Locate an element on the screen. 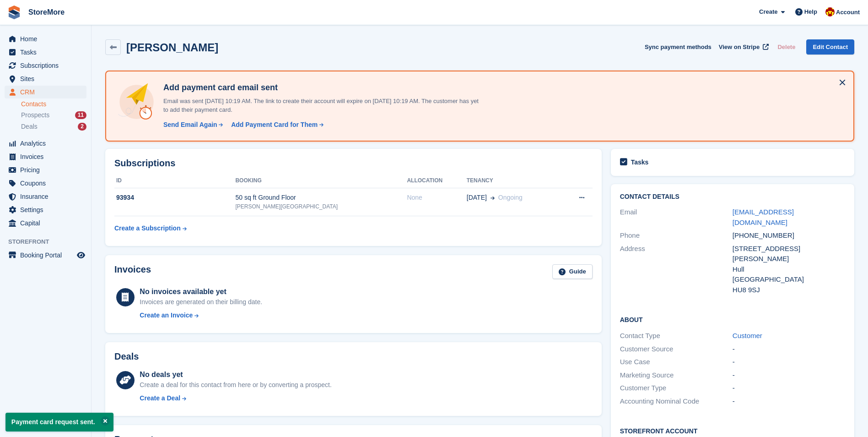 The image size is (868, 437). div: Add Payment Card for Them is located at coordinates (274, 125).